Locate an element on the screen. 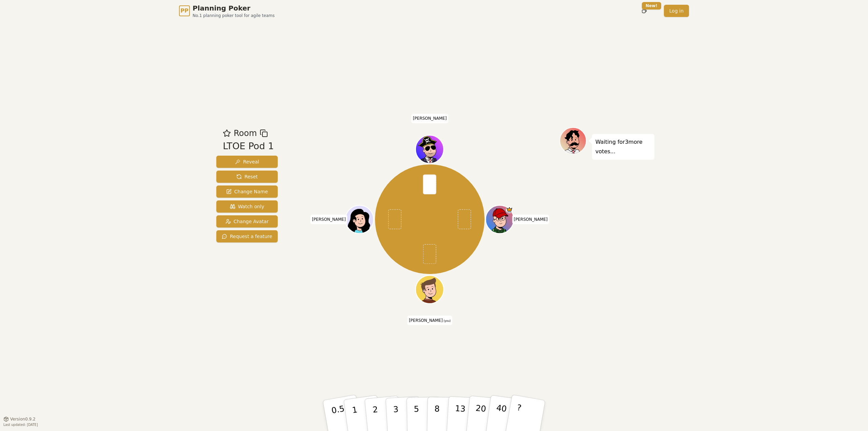 Image resolution: width=868 pixels, height=431 pixels. span: Reset is located at coordinates (247, 176).